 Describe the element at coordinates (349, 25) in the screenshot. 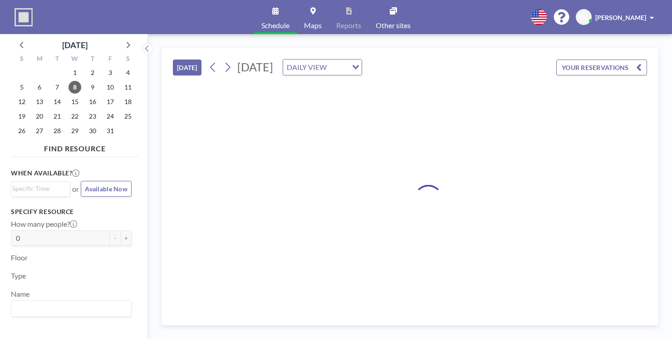

I see `span: Reports` at that location.